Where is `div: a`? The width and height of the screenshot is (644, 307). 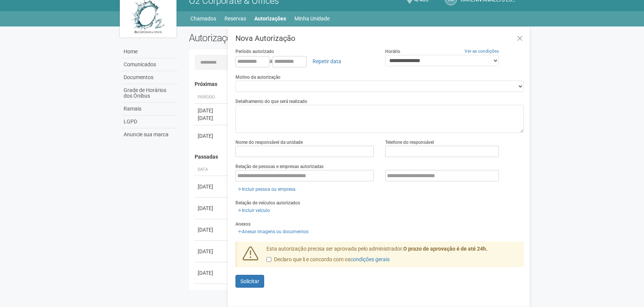
div: a is located at coordinates (304, 62).